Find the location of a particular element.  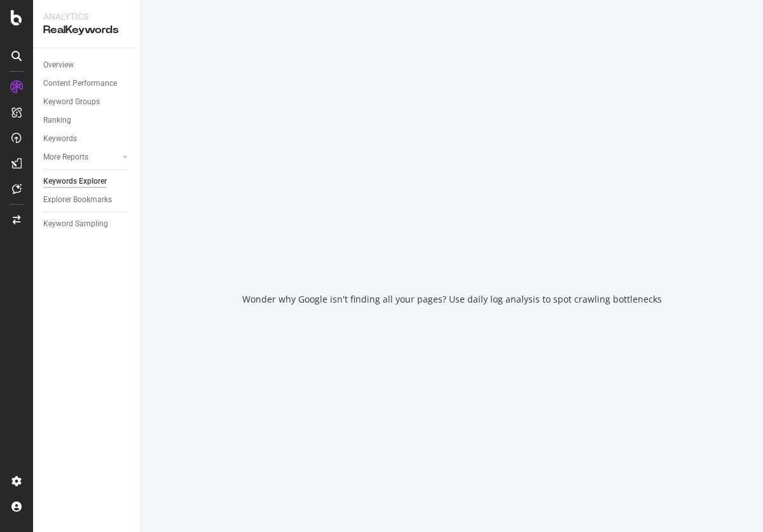

a: More Reports is located at coordinates (81, 157).